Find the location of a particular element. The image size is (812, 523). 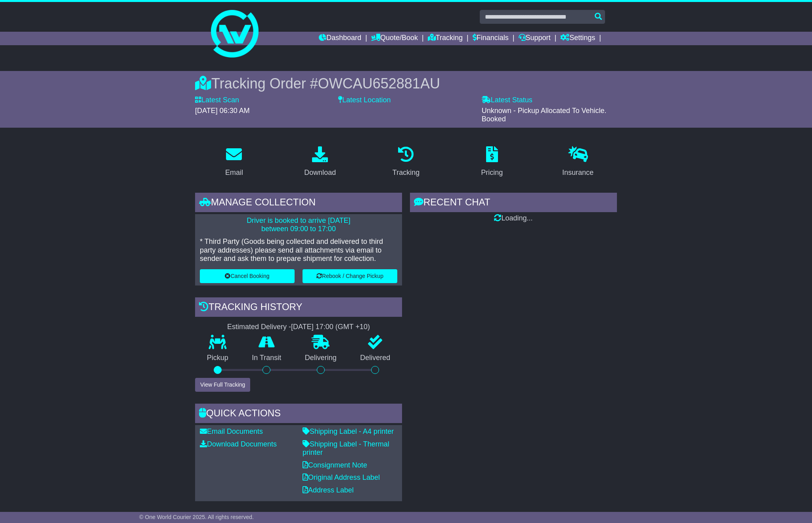

a: Email Documents is located at coordinates (231, 432).